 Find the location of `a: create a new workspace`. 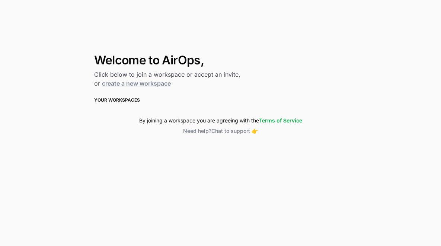

a: create a new workspace is located at coordinates (136, 83).